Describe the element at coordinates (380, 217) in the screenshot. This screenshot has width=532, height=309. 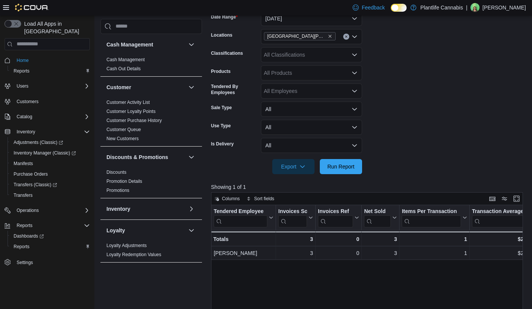
I see `button: Net Sold` at that location.